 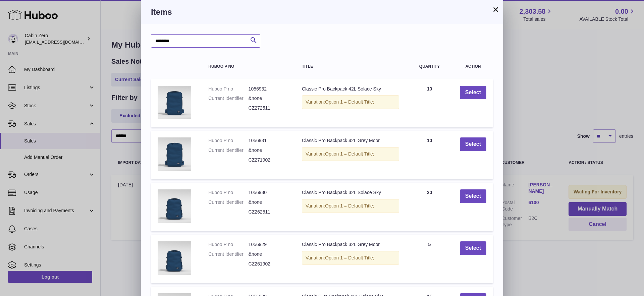 I want to click on th: Quantity, so click(x=430, y=67).